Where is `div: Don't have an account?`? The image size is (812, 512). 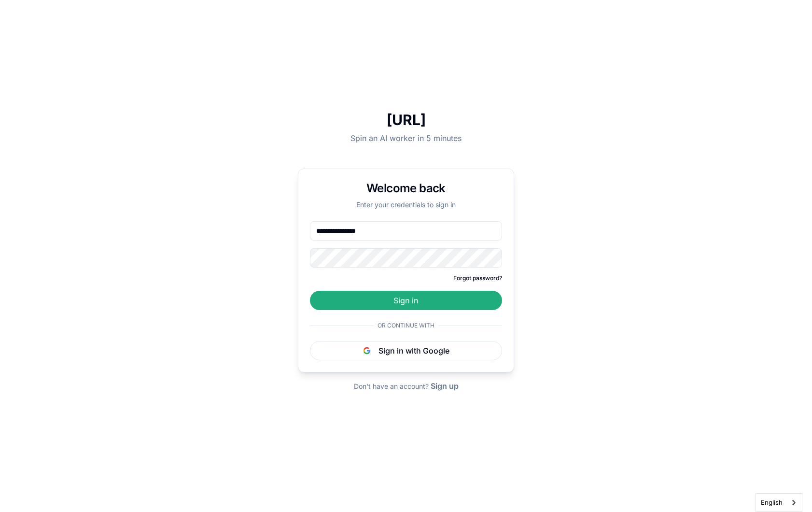
div: Don't have an account? is located at coordinates (406, 386).